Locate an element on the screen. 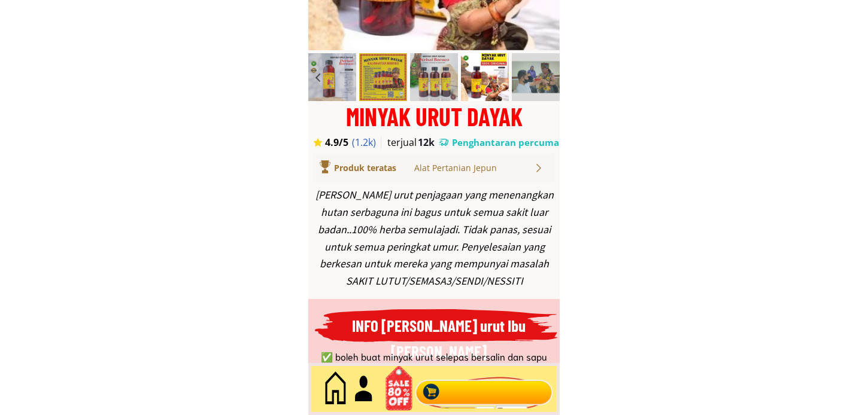  h3: Penghantaran percuma is located at coordinates (506, 142).